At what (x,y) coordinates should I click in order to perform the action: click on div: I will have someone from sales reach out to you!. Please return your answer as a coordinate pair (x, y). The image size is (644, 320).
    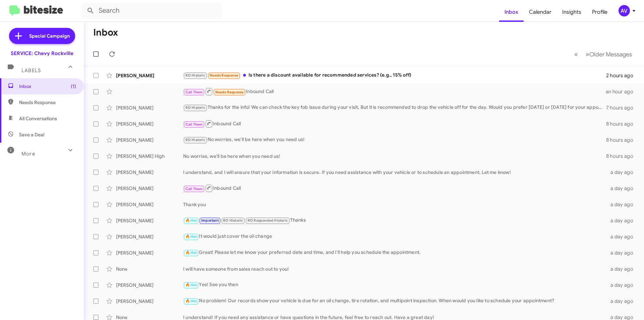
    Looking at the image, I should click on (395, 269).